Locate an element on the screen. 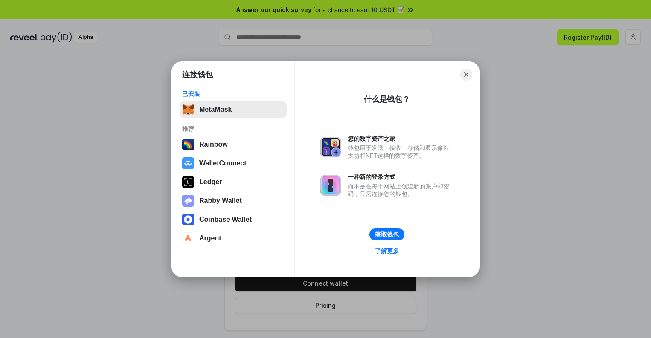  div: Rabby Wallet is located at coordinates (221, 201).